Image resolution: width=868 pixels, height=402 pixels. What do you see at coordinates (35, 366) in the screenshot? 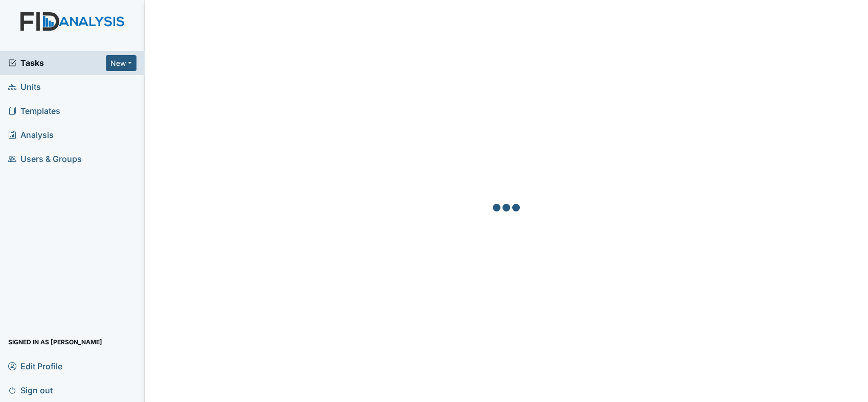
I see `span: Edit Profile` at bounding box center [35, 366].